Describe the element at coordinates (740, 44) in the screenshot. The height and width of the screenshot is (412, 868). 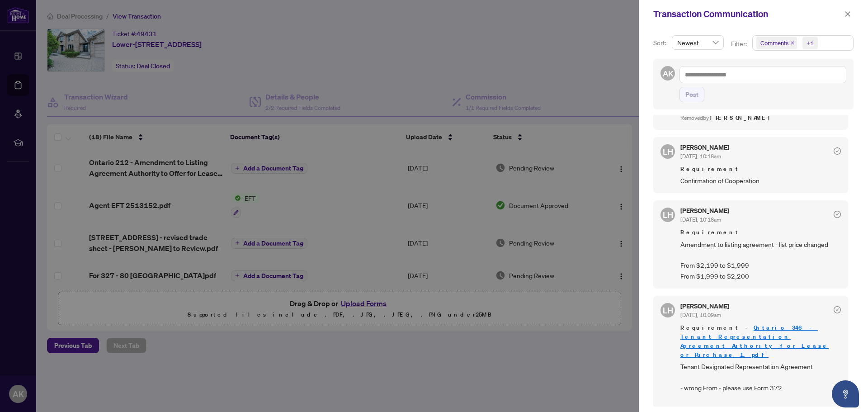
I see `p: Filter:` at that location.